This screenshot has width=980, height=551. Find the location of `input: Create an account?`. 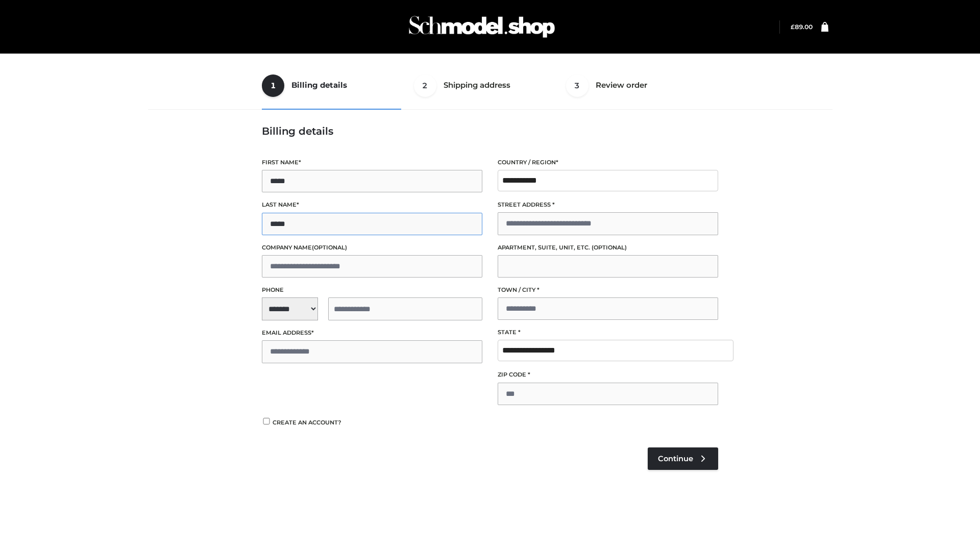

input: Create an account? is located at coordinates (266, 421).